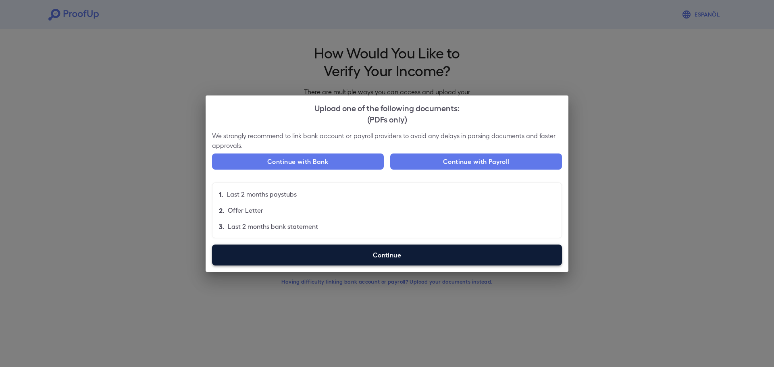 This screenshot has width=774, height=367. I want to click on p: 2., so click(222, 210).